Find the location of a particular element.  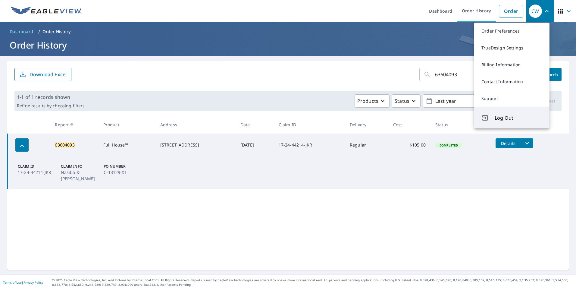

span: Dashboard is located at coordinates (21, 32).